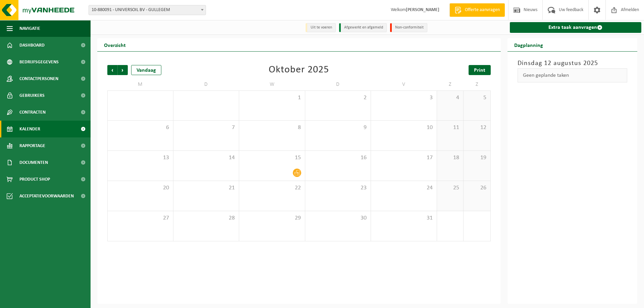 The image size is (644, 308). Describe the element at coordinates (575, 27) in the screenshot. I see `a: Extra taak aanvragen` at that location.